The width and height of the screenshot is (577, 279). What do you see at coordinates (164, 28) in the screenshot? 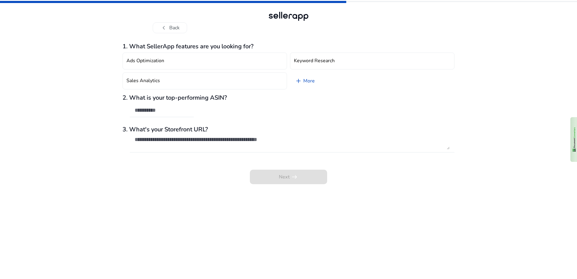
I see `span: chevron_left` at bounding box center [164, 28].